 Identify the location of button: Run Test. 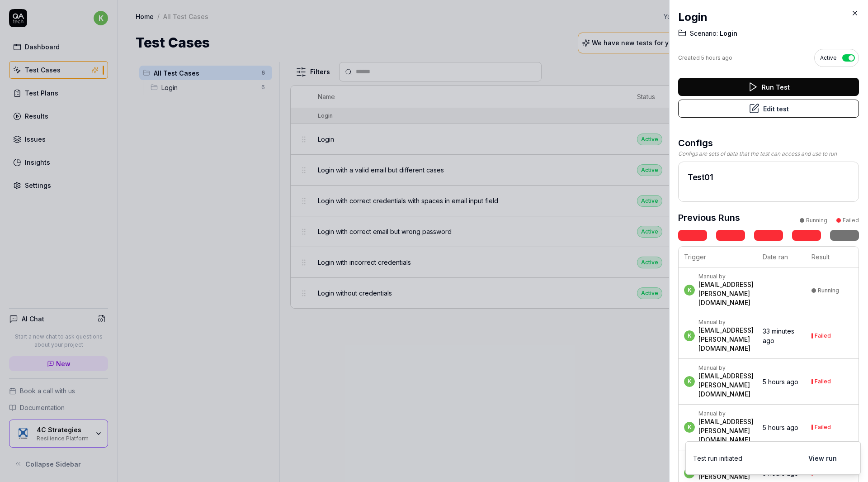
(769, 86).